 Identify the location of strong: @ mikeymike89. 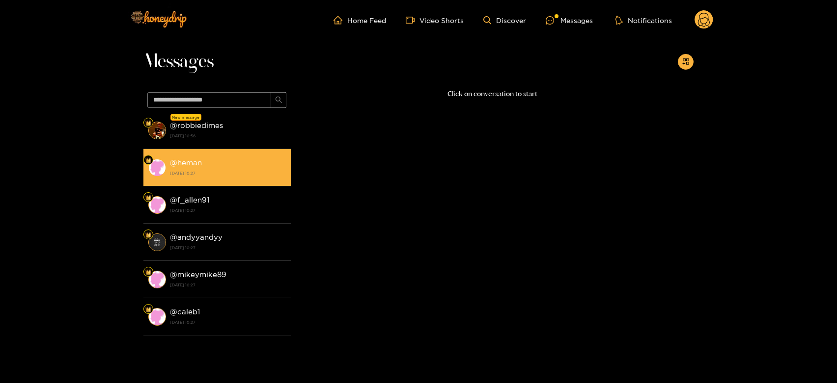
(198, 274).